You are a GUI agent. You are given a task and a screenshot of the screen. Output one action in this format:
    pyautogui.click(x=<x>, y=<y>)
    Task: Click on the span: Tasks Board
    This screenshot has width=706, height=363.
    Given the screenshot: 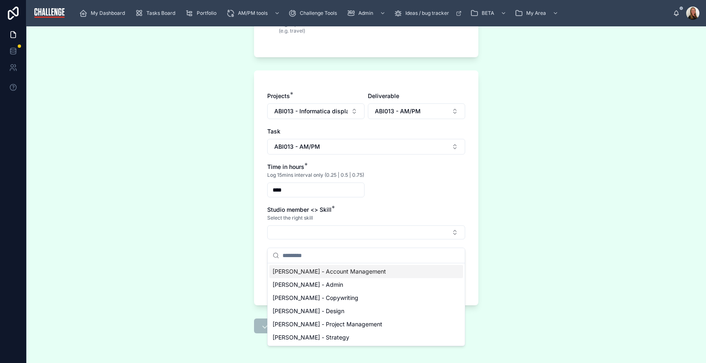 What is the action you would take?
    pyautogui.click(x=161, y=13)
    